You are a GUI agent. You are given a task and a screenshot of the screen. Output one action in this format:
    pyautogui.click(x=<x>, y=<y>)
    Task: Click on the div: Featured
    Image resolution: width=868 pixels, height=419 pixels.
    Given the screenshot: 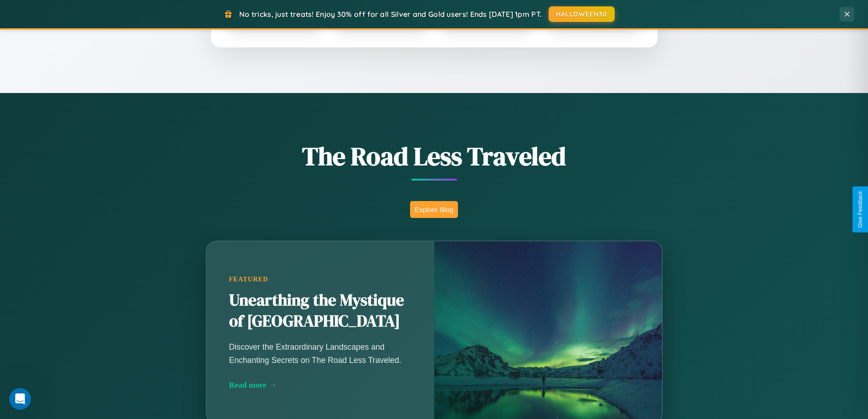 What is the action you would take?
    pyautogui.click(x=320, y=279)
    